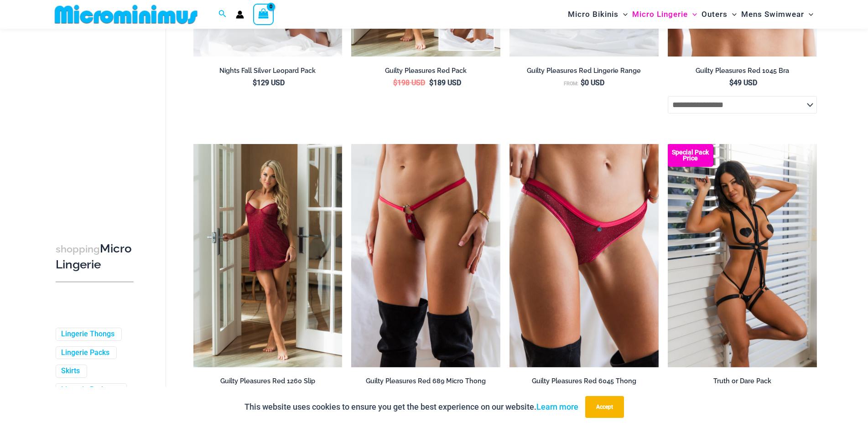  What do you see at coordinates (269, 82) in the screenshot?
I see `bdi: 129 USD` at bounding box center [269, 82].